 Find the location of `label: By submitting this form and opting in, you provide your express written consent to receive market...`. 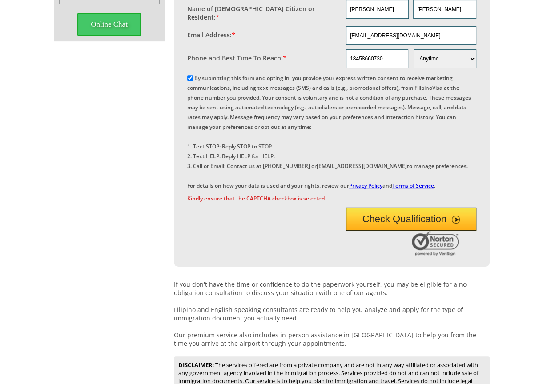

label: By submitting this form and opting in, you provide your express written consent to receive market... is located at coordinates (329, 132).